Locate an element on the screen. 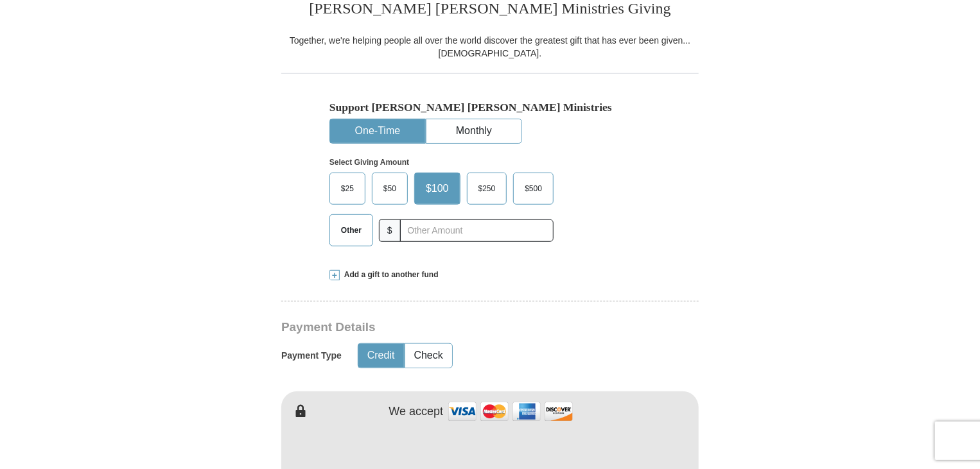  button: Credit is located at coordinates (381, 356).